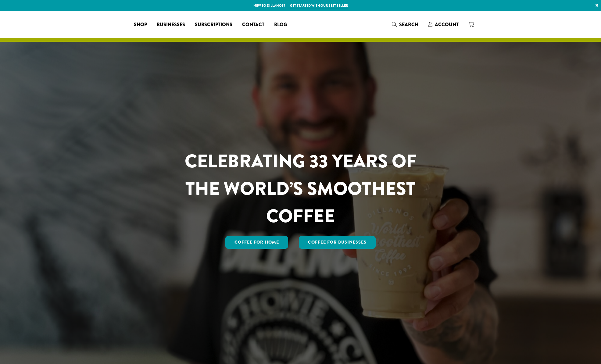  I want to click on span: Businesses, so click(171, 25).